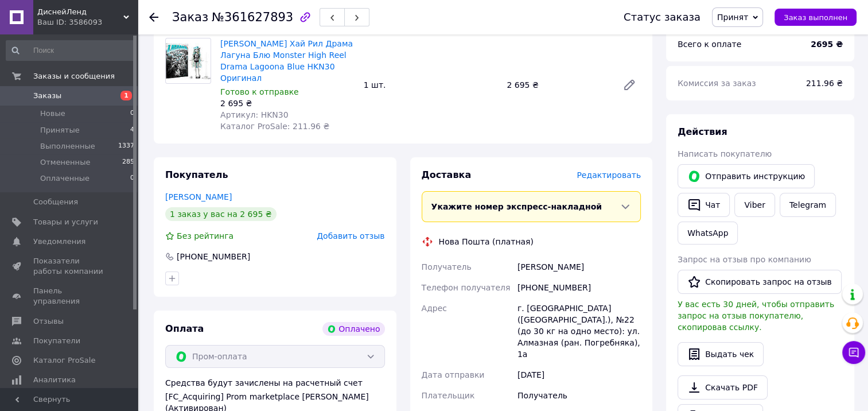 This screenshot has width=868, height=411. Describe the element at coordinates (87, 22) in the screenshot. I see `div: Ваш ID: 3586093` at that location.